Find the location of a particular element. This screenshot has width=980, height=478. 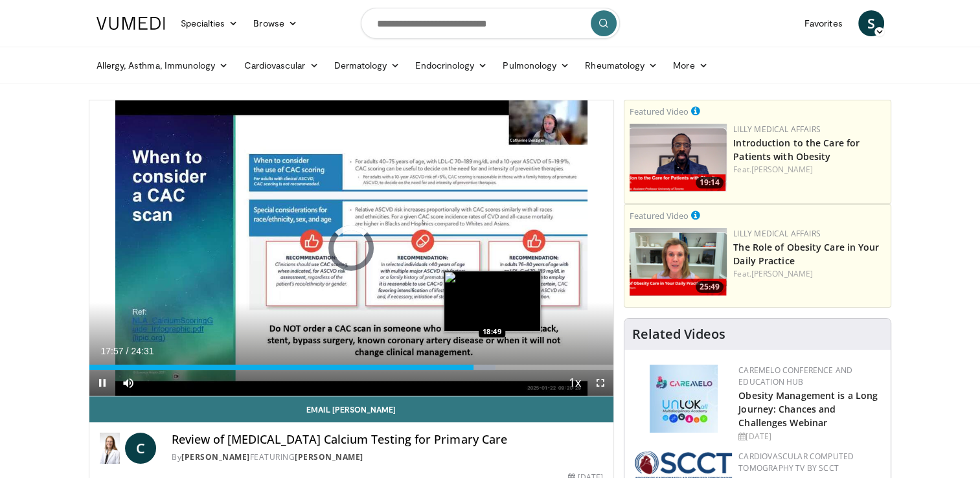

button: Playback Rate is located at coordinates (575, 383).